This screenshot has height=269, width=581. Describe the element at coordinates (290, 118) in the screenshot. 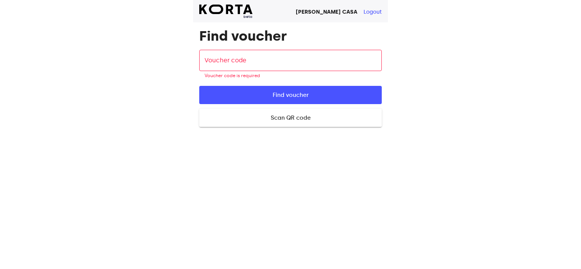

I see `button: Scan QR code` at that location.